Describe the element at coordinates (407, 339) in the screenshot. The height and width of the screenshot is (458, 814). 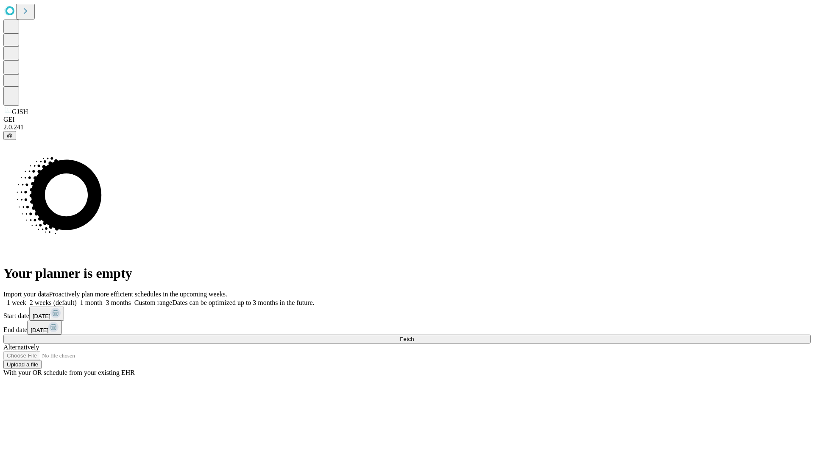
I see `span: Fetch` at that location.